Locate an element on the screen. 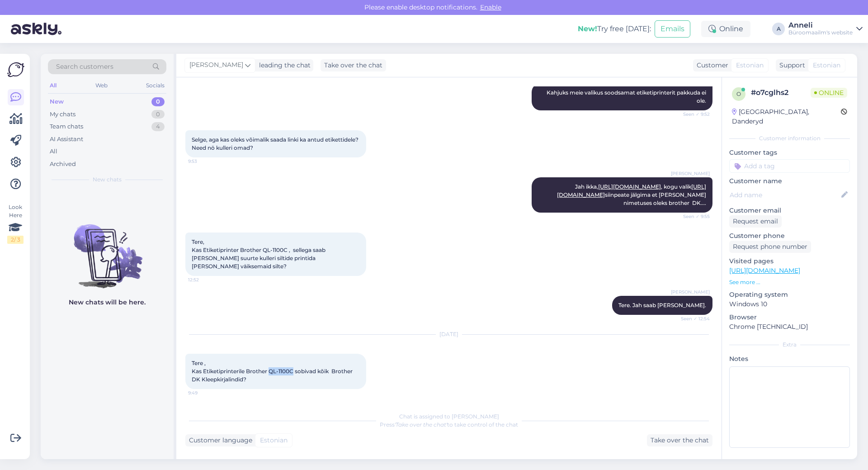 The width and height of the screenshot is (868, 470). p: Customer tags is located at coordinates (790, 152).